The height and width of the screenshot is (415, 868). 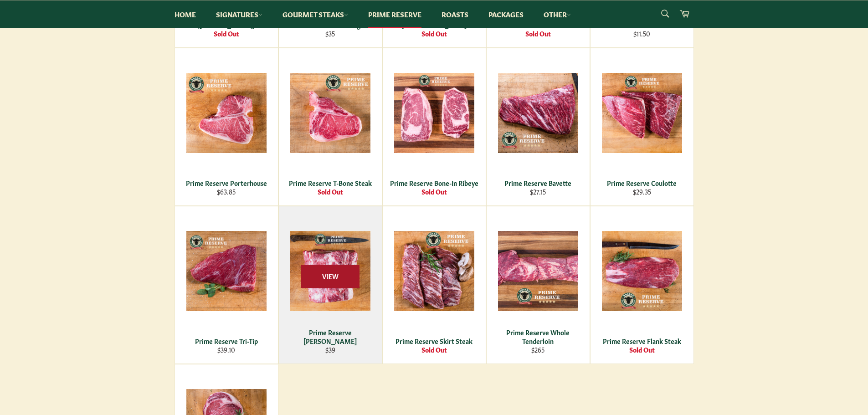 I want to click on a: Prime Reserve Tri-Tip Prime Reserve Tri-Tip $39.10, so click(x=226, y=285).